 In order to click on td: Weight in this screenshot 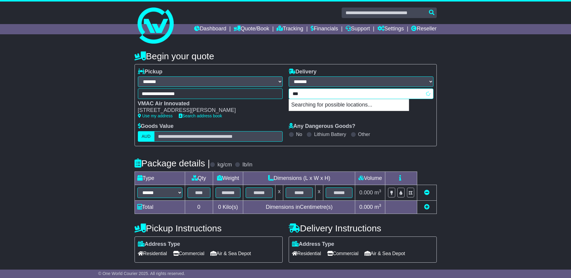, I will do `click(228, 178)`.